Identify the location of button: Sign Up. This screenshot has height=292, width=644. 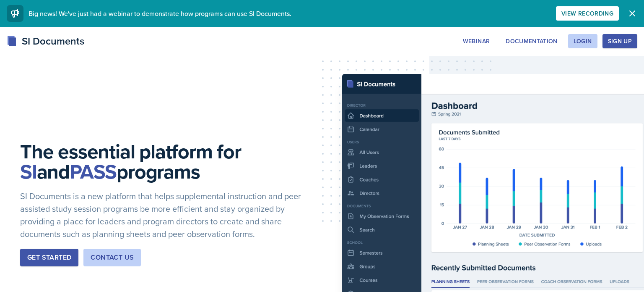
(620, 41).